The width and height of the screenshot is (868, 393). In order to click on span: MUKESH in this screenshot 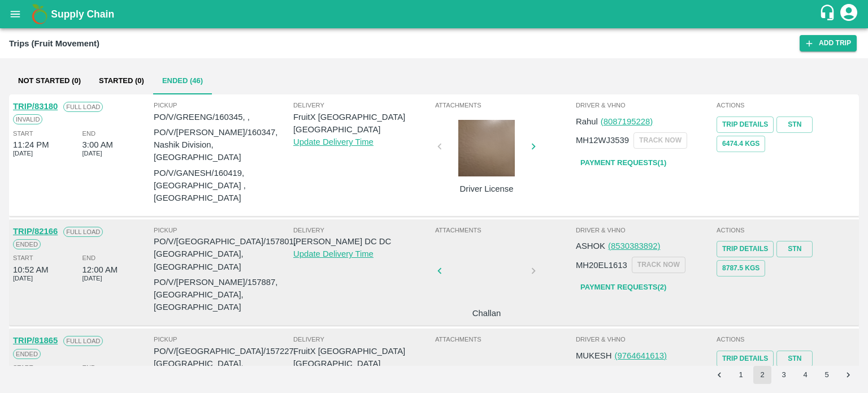, I will do `click(594, 355)`.